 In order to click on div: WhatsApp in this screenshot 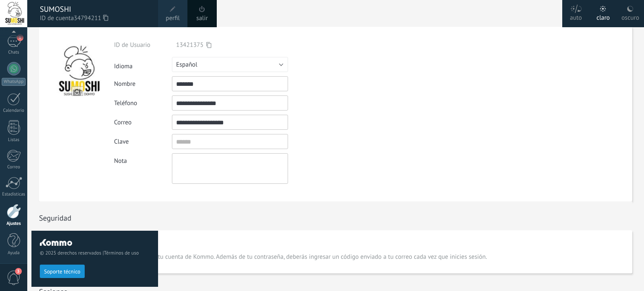, I will do `click(14, 82)`.